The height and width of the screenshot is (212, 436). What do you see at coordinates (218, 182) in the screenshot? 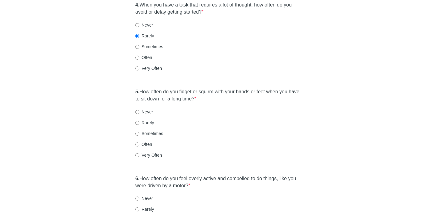
I see `label: How often do you feel overly active and compelled to do things, like you were driven by a motor?` at bounding box center [218, 182].